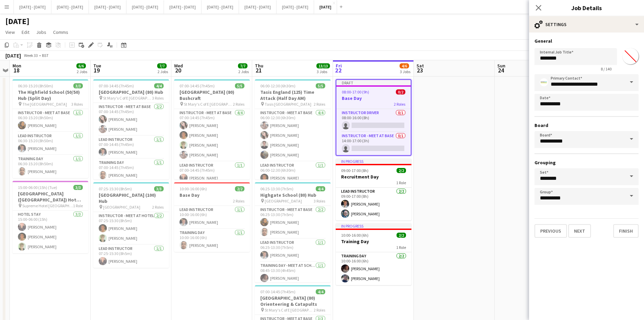 This screenshot has width=644, height=320. Describe the element at coordinates (45, 55) in the screenshot. I see `div: BST` at that location.